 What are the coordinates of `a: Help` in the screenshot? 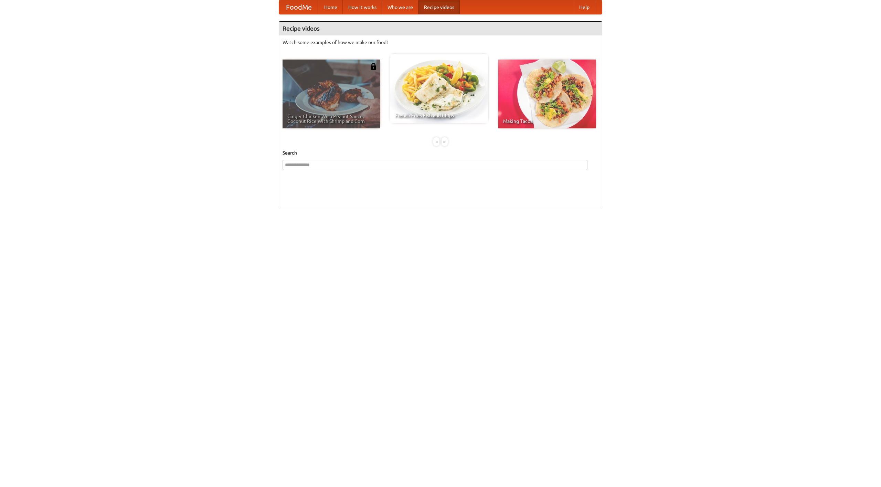 It's located at (584, 7).